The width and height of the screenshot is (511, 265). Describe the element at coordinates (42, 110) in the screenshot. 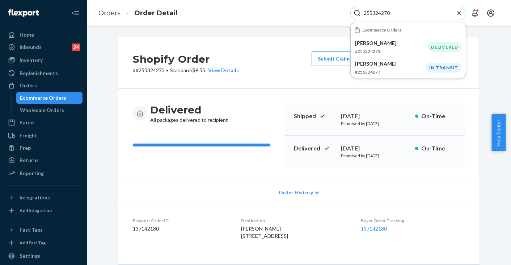

I see `div: Wholesale Orders` at that location.